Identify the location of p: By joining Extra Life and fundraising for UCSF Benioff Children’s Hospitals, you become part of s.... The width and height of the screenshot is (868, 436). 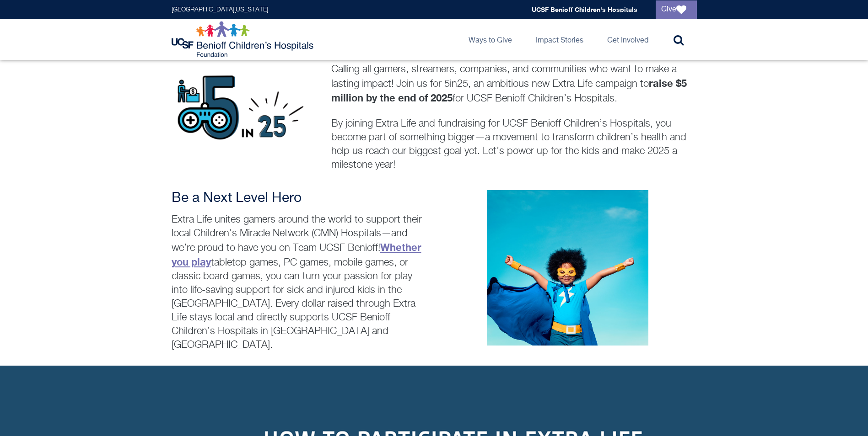
(514, 144).